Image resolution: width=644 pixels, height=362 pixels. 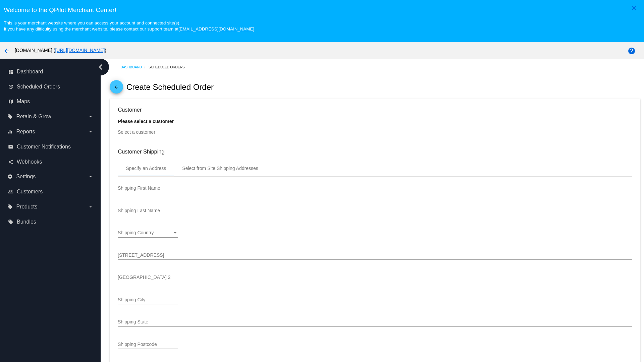 I want to click on span: Settings, so click(x=26, y=177).